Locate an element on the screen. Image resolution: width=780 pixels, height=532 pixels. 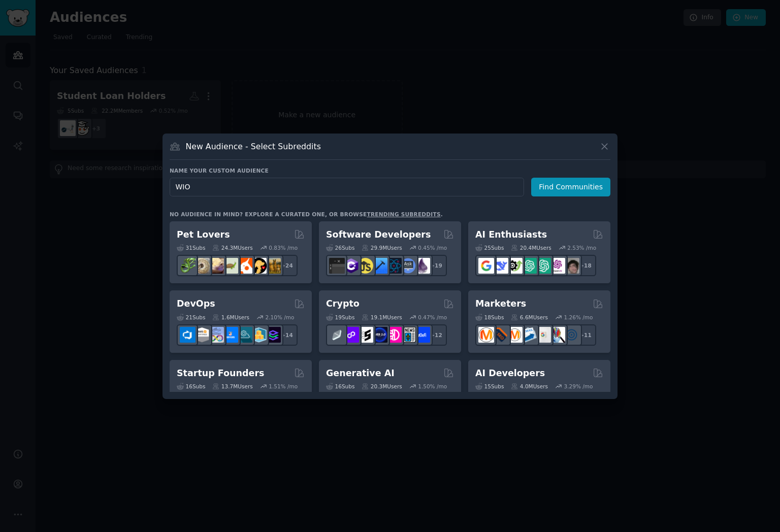
h2: Crypto is located at coordinates (343, 304).